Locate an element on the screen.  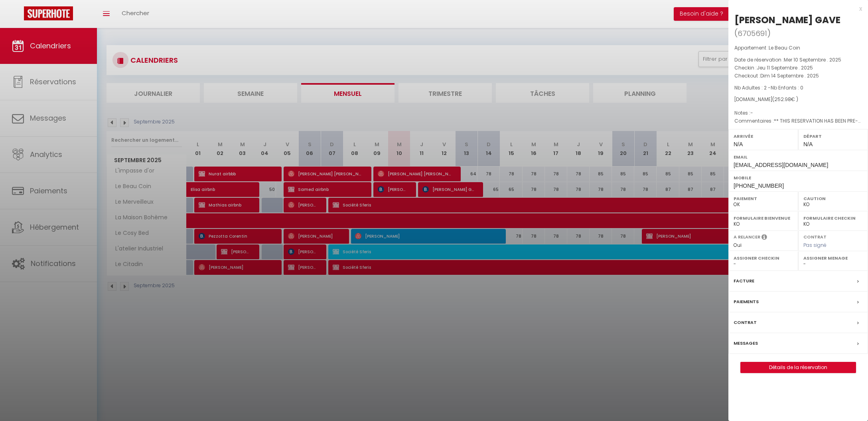
label: Paiement is located at coordinates (763, 199).